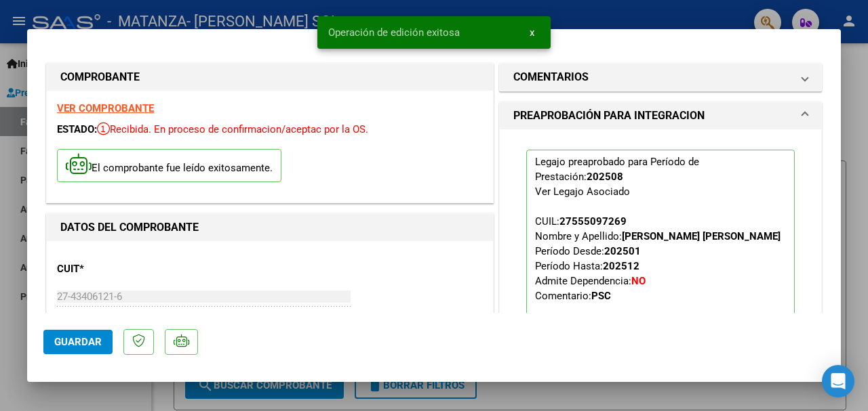 The height and width of the screenshot is (411, 868). Describe the element at coordinates (658, 259) in the screenshot. I see `span: CUIL: Nombre y Apellido: Período Desde: Período Hasta: Admite Dependencia:` at that location.